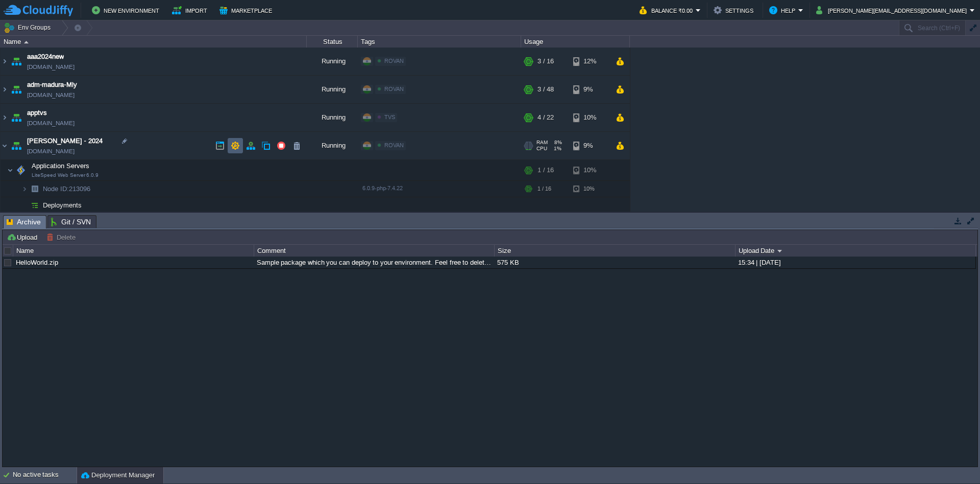  Describe the element at coordinates (383, 188) in the screenshot. I see `span: 6.0.9-php-7.4.22` at that location.